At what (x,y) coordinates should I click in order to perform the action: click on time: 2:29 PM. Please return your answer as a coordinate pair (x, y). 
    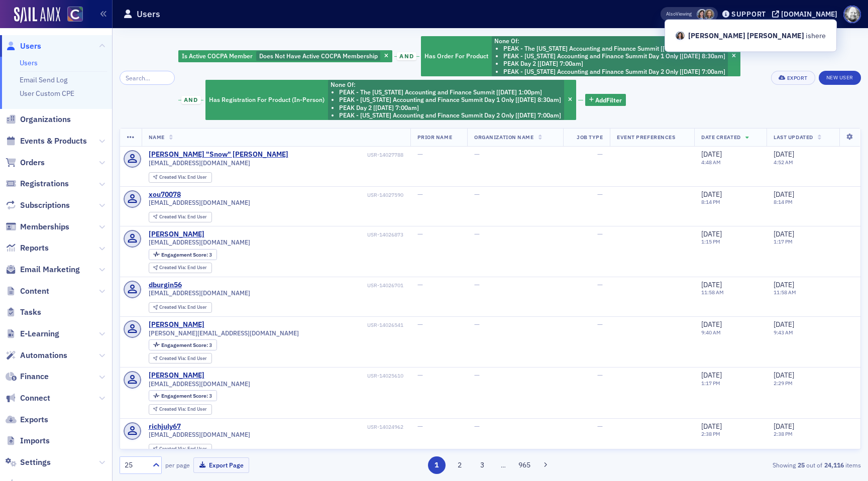
    Looking at the image, I should click on (783, 383).